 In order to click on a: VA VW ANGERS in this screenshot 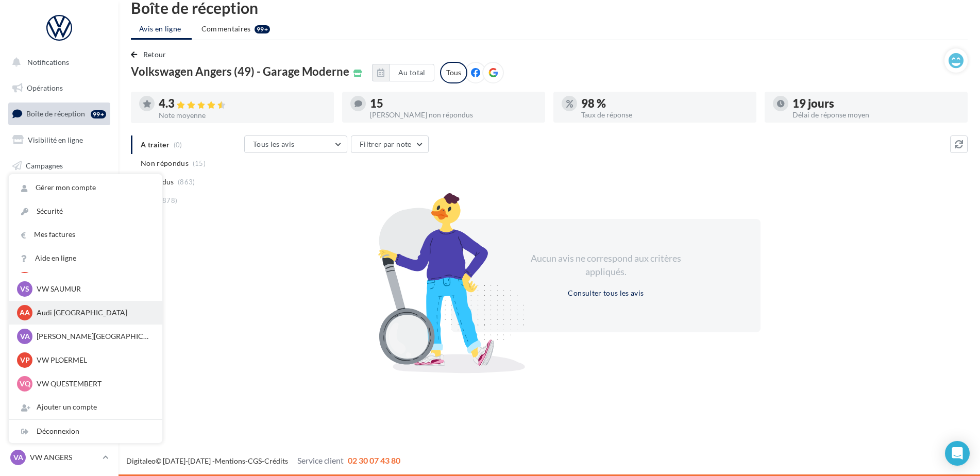, I will do `click(59, 458)`.